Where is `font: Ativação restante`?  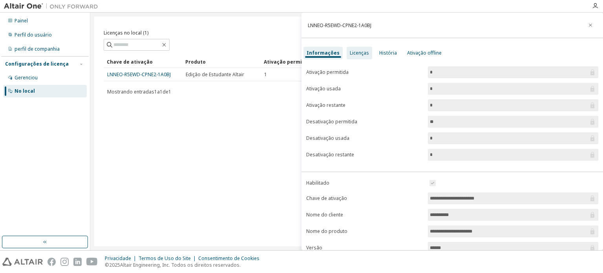 font: Ativação restante is located at coordinates (326, 105).